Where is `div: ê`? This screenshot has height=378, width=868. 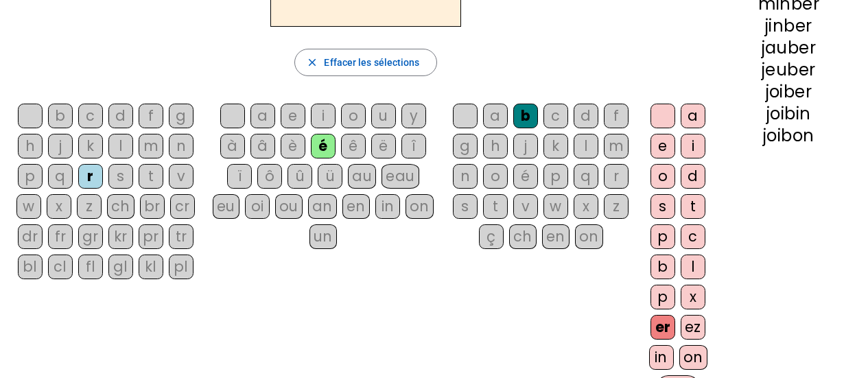 div: ê is located at coordinates (353, 146).